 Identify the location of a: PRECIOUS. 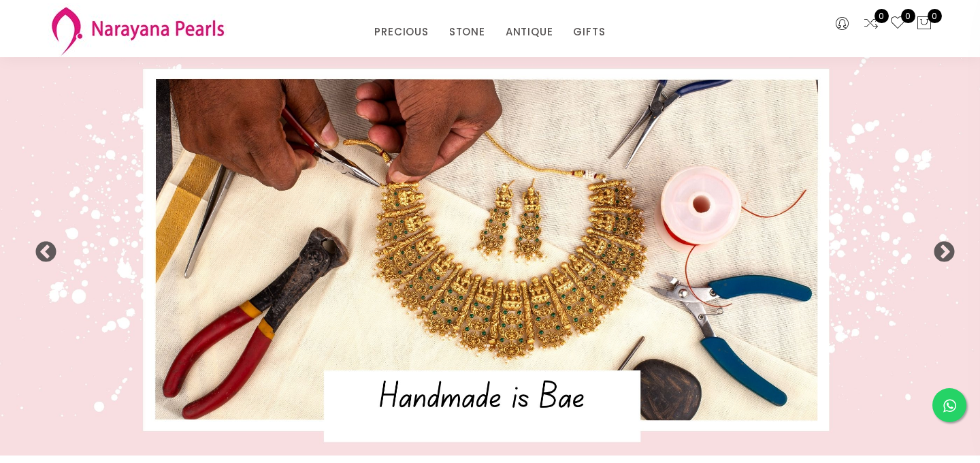
(401, 32).